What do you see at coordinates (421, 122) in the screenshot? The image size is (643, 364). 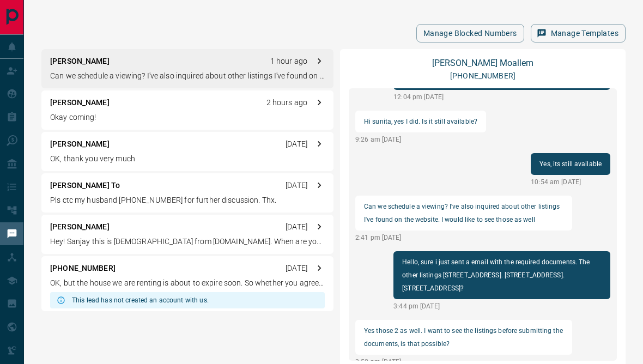 I see `p: Hi sunita, yes I did. Is it still available?` at bounding box center [421, 122].